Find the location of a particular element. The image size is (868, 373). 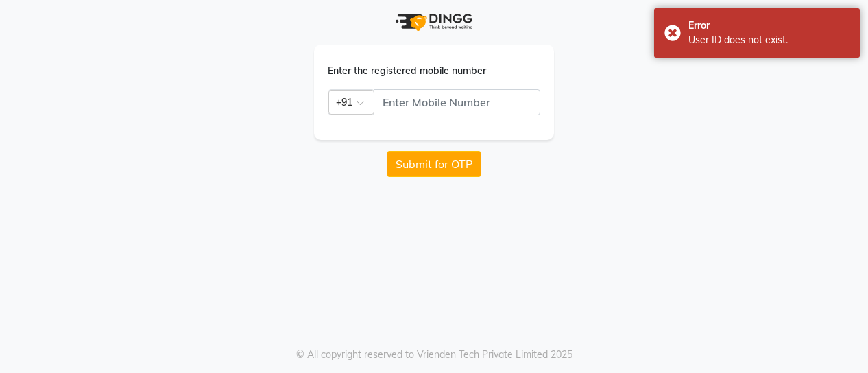

div: Enter the registered mobile number is located at coordinates (434, 70).